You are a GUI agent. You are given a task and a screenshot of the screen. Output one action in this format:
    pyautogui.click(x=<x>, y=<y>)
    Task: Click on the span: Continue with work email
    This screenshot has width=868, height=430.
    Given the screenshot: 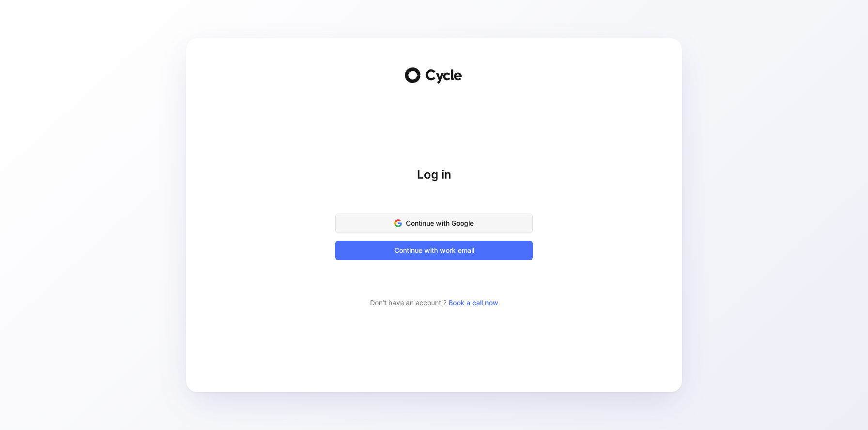 What is the action you would take?
    pyautogui.click(x=434, y=250)
    